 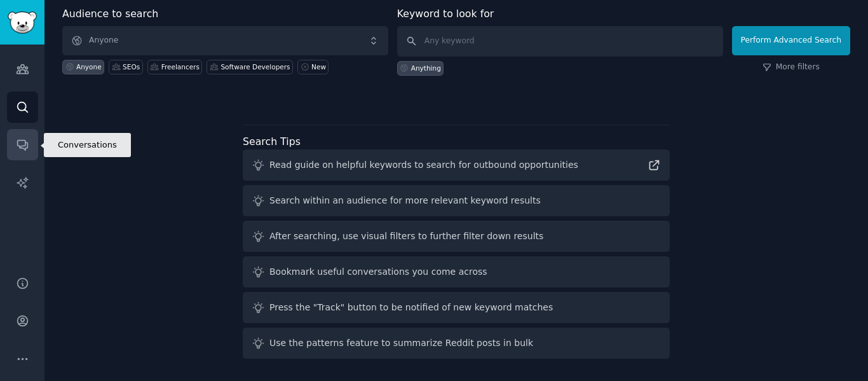 I want to click on div: SEOs, so click(x=131, y=67).